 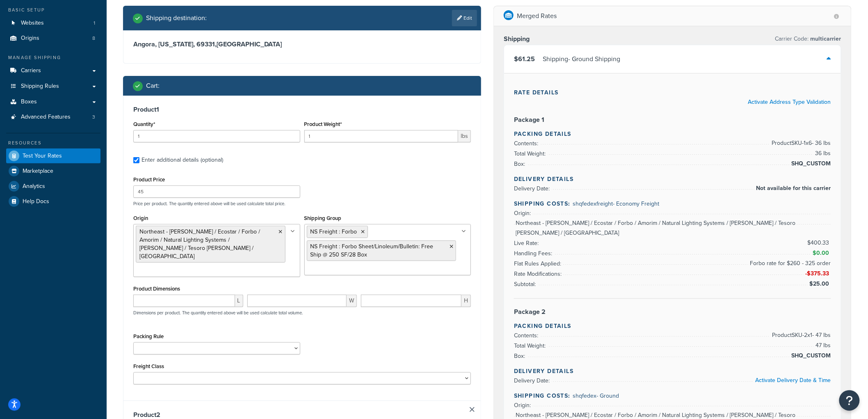 I want to click on span: 3, so click(x=93, y=117).